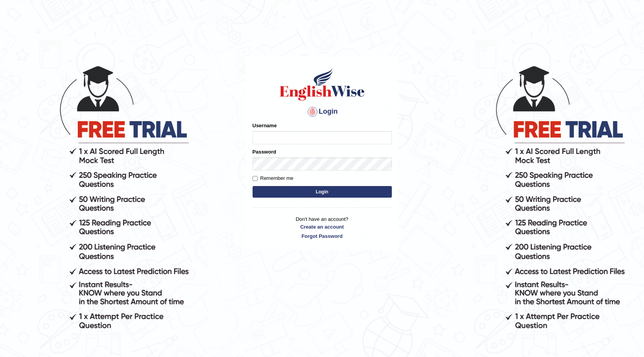 This screenshot has height=357, width=644. What do you see at coordinates (322, 226) in the screenshot?
I see `a: Create an account` at bounding box center [322, 226].